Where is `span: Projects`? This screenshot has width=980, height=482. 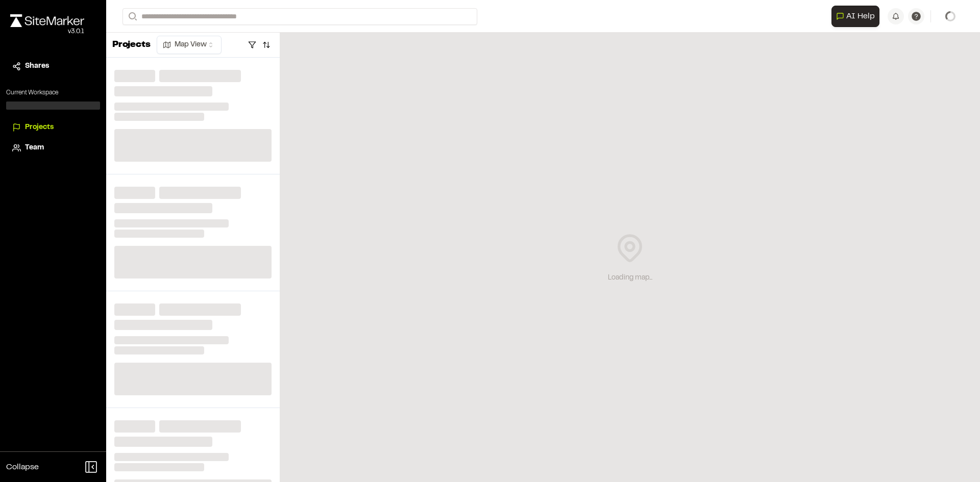
span: Projects is located at coordinates (39, 127).